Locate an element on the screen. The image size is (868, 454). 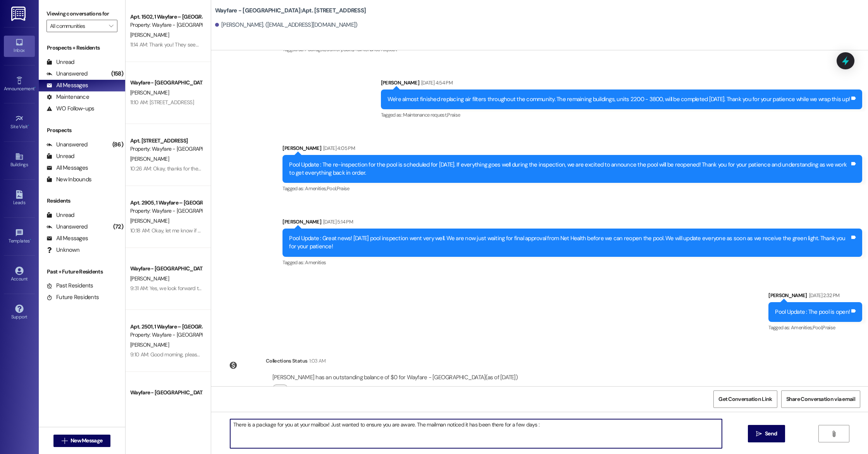
div: Prospects is located at coordinates (82, 130).